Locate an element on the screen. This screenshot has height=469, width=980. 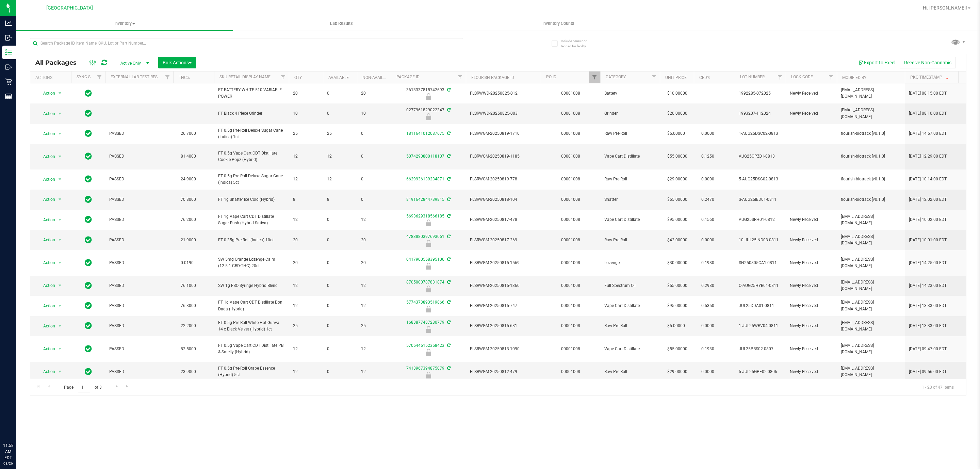
a: 4783880397693061 is located at coordinates (425, 237).